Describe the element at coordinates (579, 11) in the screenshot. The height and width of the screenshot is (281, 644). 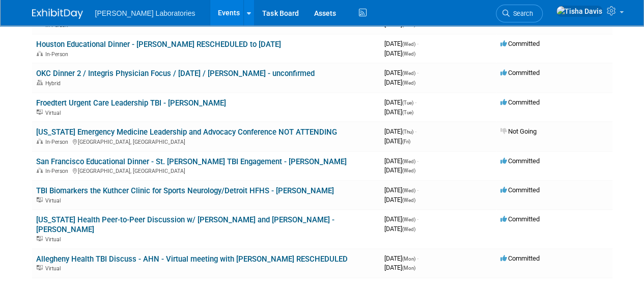
I see `img: Tisha Davis` at that location.